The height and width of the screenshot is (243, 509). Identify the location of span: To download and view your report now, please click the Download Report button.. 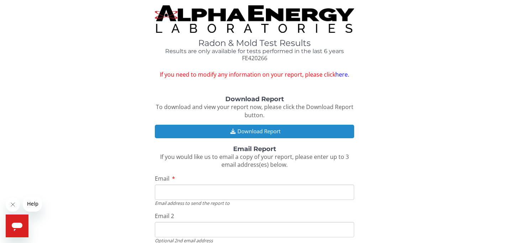
(255, 111).